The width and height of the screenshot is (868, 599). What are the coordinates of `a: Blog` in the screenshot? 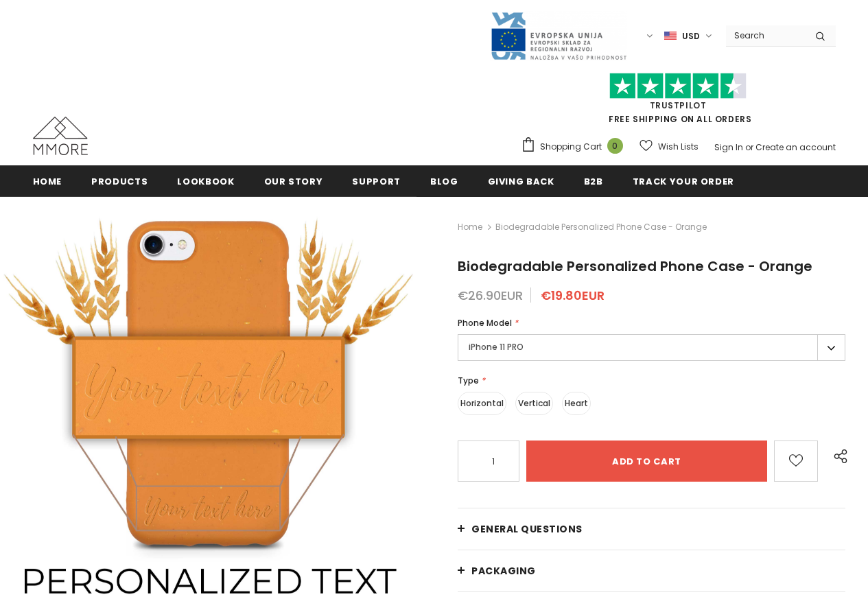 It's located at (444, 181).